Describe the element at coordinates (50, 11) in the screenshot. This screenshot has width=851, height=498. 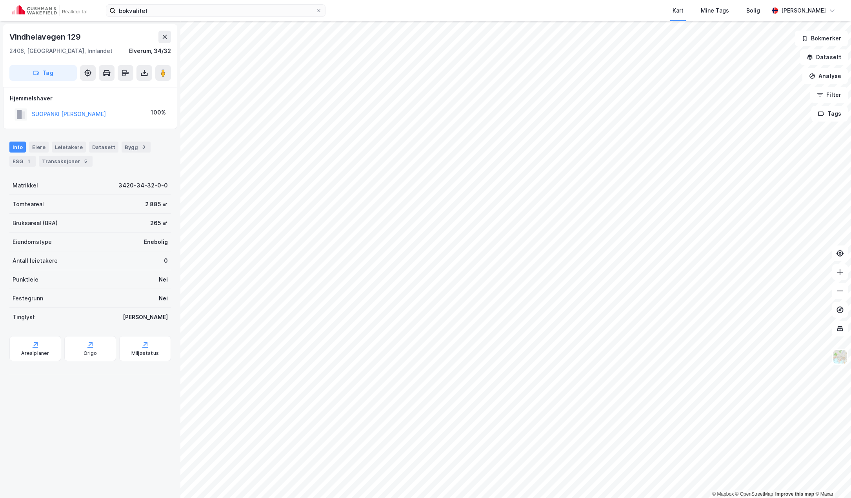
I see `img: cushman-wakefield-realkapital-logo.202ea83816669bd177139c58696a8fa1.svg` at that location.